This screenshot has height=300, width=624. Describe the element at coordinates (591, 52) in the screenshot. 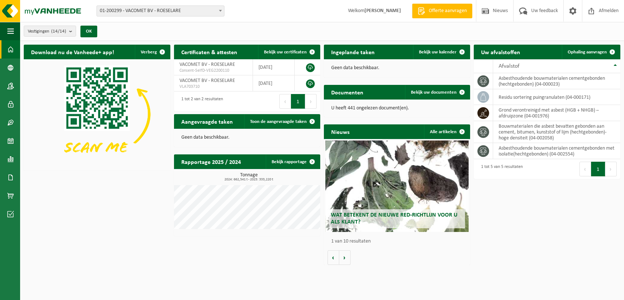

I see `a: Ophaling aanvragen` at that location.